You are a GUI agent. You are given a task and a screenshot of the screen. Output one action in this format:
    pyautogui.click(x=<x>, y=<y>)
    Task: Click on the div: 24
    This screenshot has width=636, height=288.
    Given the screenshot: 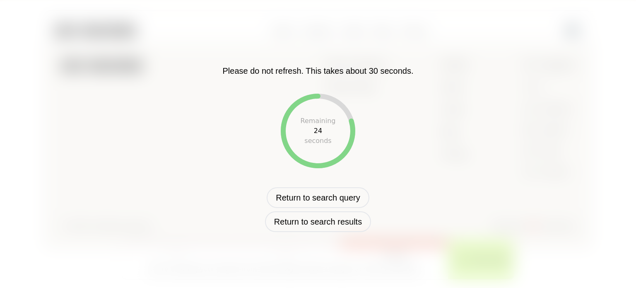 What is the action you would take?
    pyautogui.click(x=318, y=131)
    